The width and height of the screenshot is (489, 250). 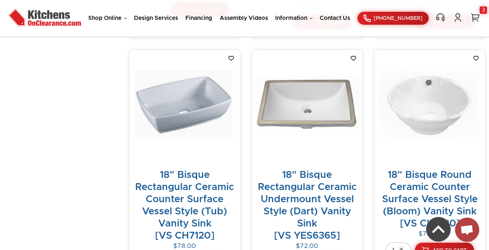 I want to click on div: 3, so click(x=483, y=10).